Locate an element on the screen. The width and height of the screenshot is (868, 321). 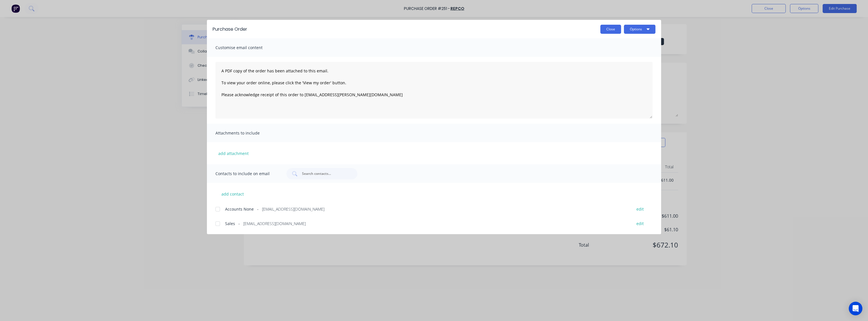
span: Attachments to include is located at coordinates (247, 133).